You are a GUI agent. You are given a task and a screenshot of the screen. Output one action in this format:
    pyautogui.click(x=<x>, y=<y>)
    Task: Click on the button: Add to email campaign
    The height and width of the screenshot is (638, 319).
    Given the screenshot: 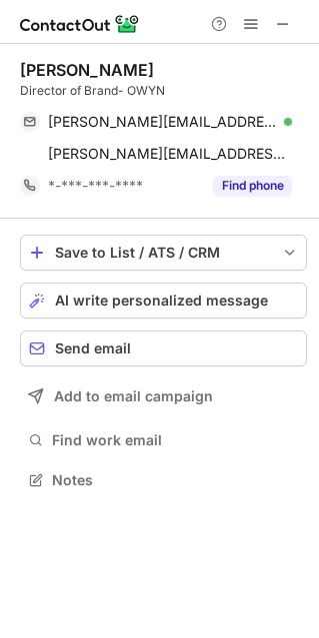 What is the action you would take?
    pyautogui.click(x=163, y=396)
    